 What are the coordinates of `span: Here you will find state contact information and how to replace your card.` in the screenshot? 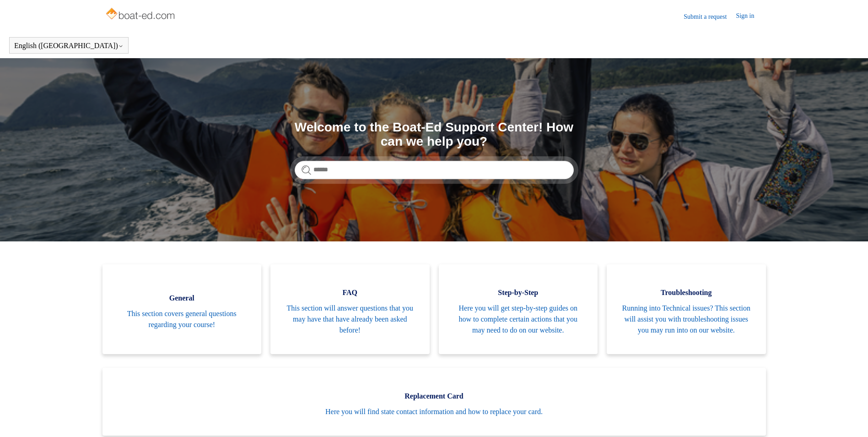 It's located at (434, 411).